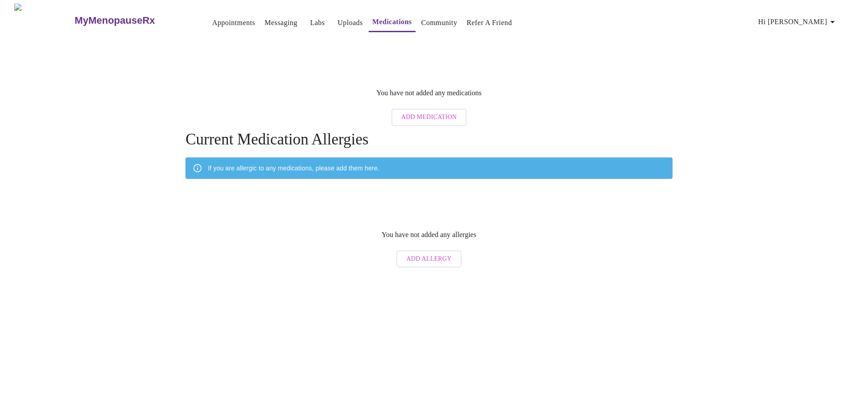 The height and width of the screenshot is (411, 858). I want to click on a: Messaging, so click(281, 23).